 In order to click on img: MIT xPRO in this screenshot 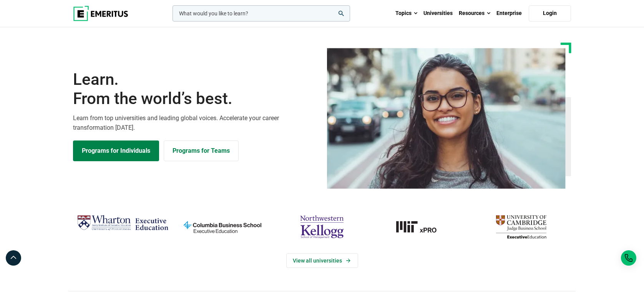, I will do `click(421, 227)`.